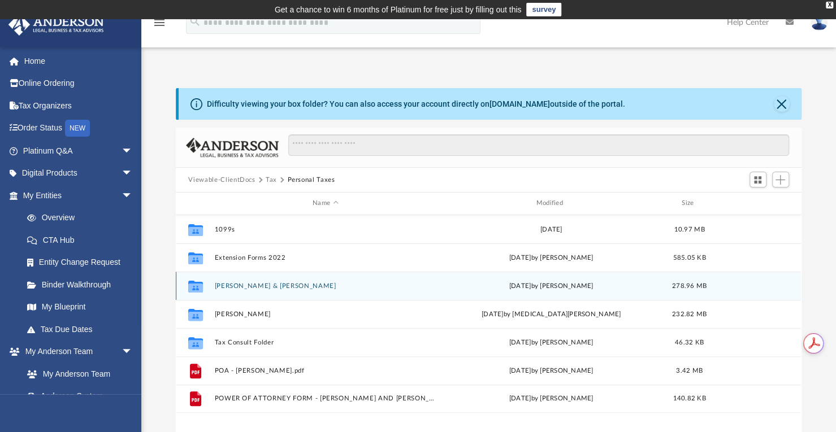 This screenshot has width=836, height=432. I want to click on a: Digital Productsarrow_drop_down, so click(79, 173).